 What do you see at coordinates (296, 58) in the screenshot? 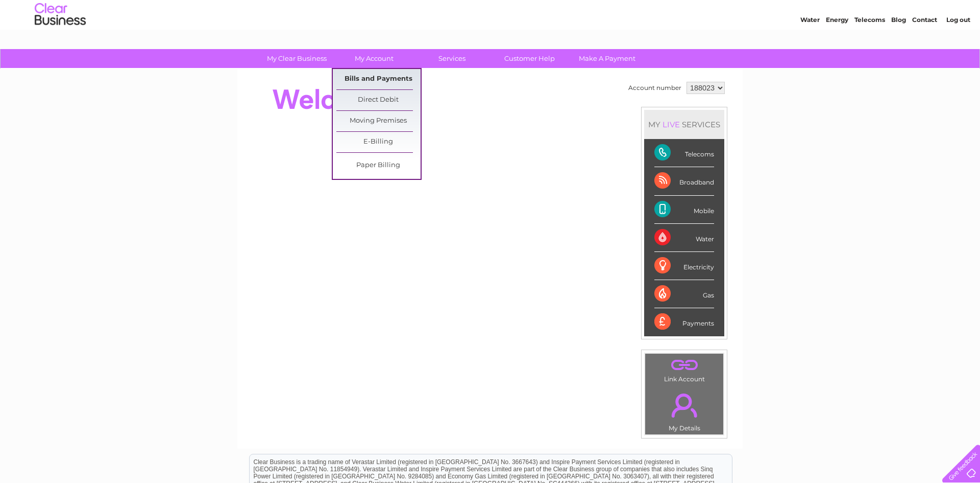
I see `a: My Clear Business` at bounding box center [296, 58].